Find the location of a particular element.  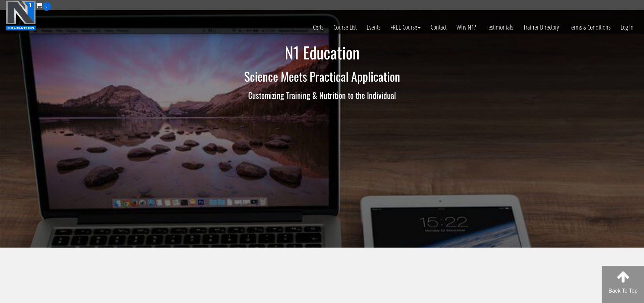

a: Testimonials is located at coordinates (500, 27).